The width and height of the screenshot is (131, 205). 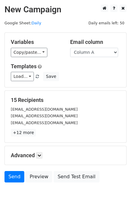 What do you see at coordinates (29, 52) in the screenshot?
I see `a: Copy/paste...` at bounding box center [29, 52].